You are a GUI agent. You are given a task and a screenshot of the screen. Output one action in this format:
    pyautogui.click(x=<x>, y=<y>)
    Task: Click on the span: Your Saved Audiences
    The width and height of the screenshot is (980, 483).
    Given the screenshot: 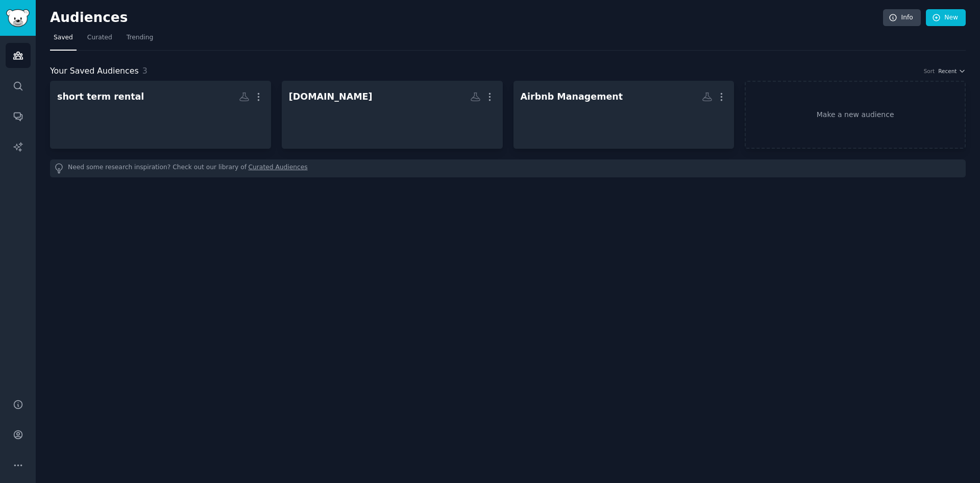 What is the action you would take?
    pyautogui.click(x=94, y=71)
    